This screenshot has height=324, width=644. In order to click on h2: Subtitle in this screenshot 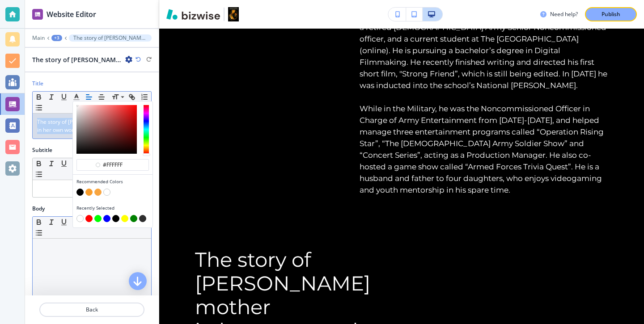, I will do `click(42, 150)`.